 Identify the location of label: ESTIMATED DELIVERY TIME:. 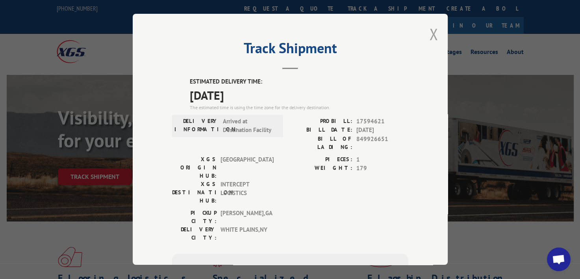
(299, 81).